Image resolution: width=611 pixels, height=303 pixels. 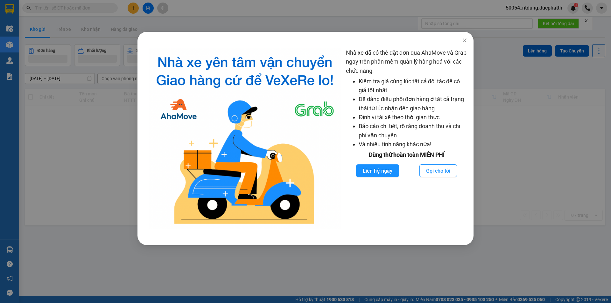 What do you see at coordinates (407, 139) in the screenshot?
I see `div: Nhà xe đã có thể đặt đơn qua AhaMove và Grab ngay trên phần mềm quản lý hàng hoá với các chức năng:` at bounding box center [407, 139].